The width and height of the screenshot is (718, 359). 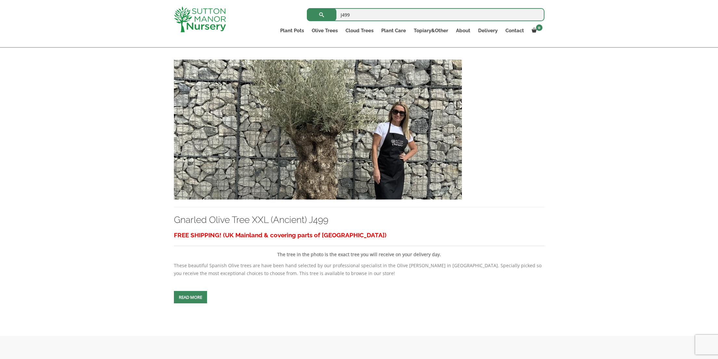 I want to click on input: Search..., so click(x=426, y=15).